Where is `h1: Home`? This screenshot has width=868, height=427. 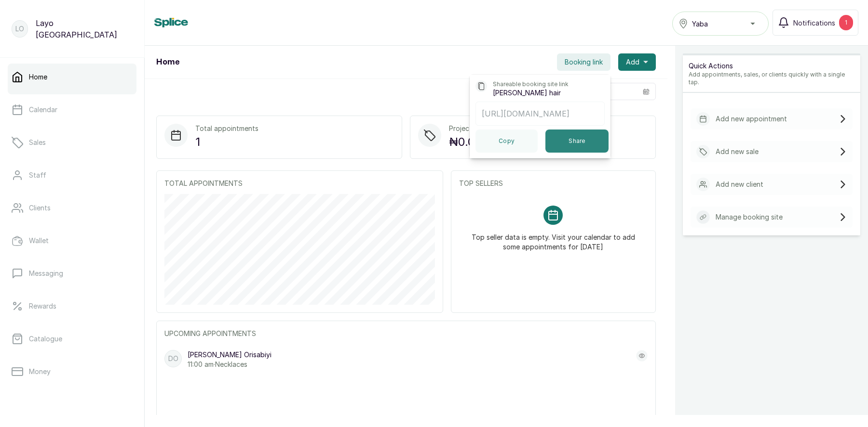
h1: Home is located at coordinates (168, 62).